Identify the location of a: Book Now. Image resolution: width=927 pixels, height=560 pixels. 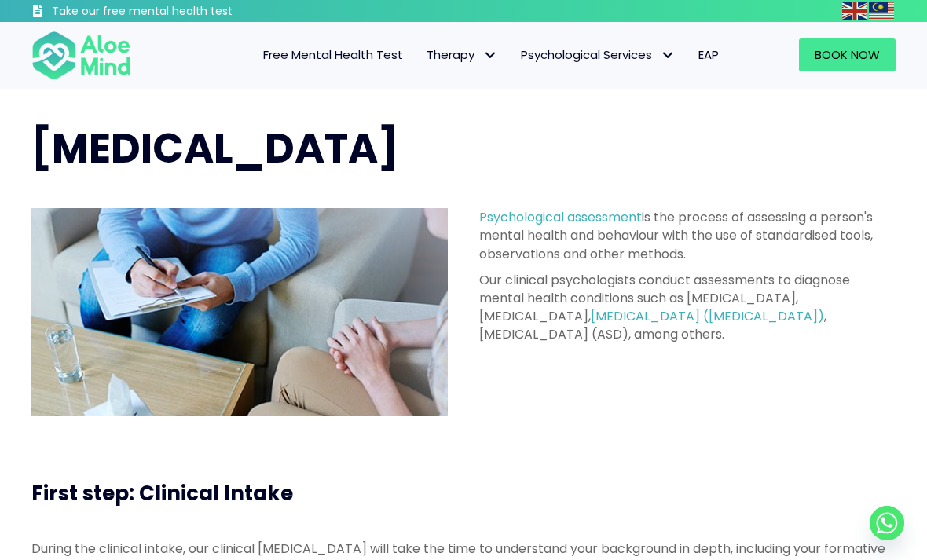
(847, 55).